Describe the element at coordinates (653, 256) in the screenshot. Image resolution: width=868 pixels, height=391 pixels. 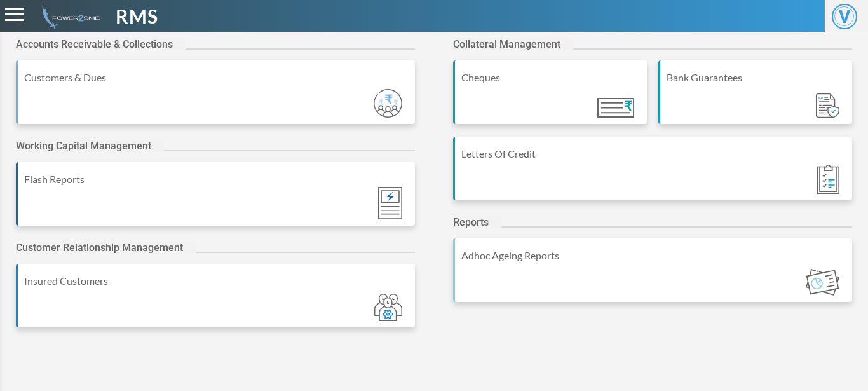
I see `div: Adhoc Ageing Reports` at that location.